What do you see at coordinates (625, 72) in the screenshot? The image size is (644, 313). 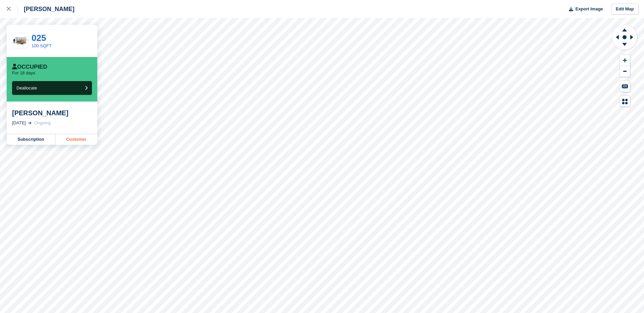 I see `button: Zoom Out` at bounding box center [625, 72].